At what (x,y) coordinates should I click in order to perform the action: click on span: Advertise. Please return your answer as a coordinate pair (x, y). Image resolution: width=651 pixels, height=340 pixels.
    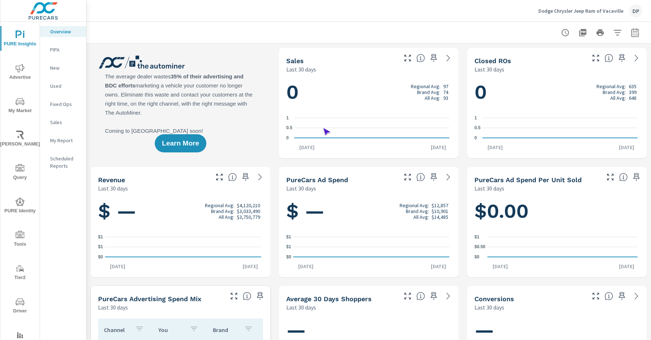
    Looking at the image, I should click on (20, 73).